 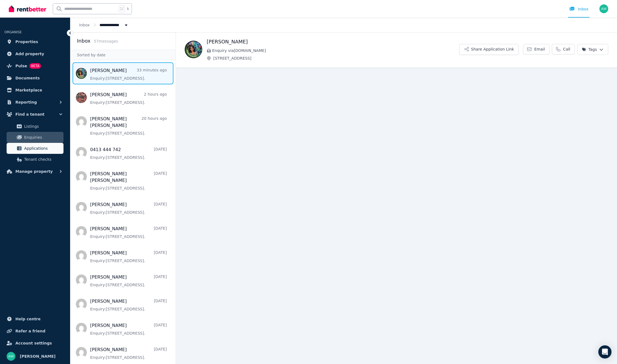 What do you see at coordinates (27, 9) in the screenshot?
I see `img: RentBetter` at bounding box center [27, 9].